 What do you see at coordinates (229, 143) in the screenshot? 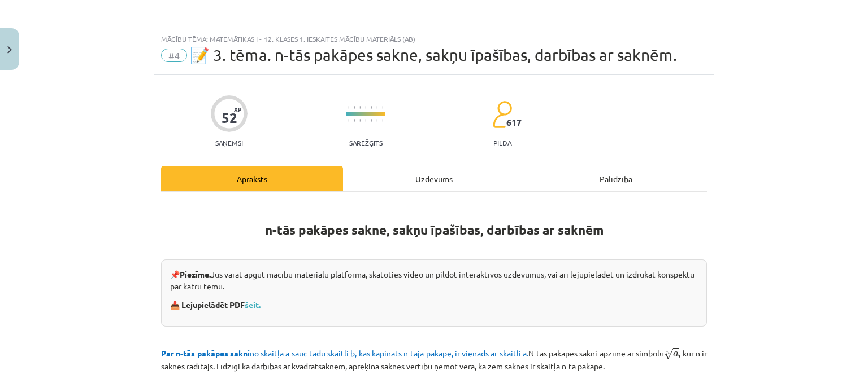
I see `p: Saņemsi` at bounding box center [229, 143].